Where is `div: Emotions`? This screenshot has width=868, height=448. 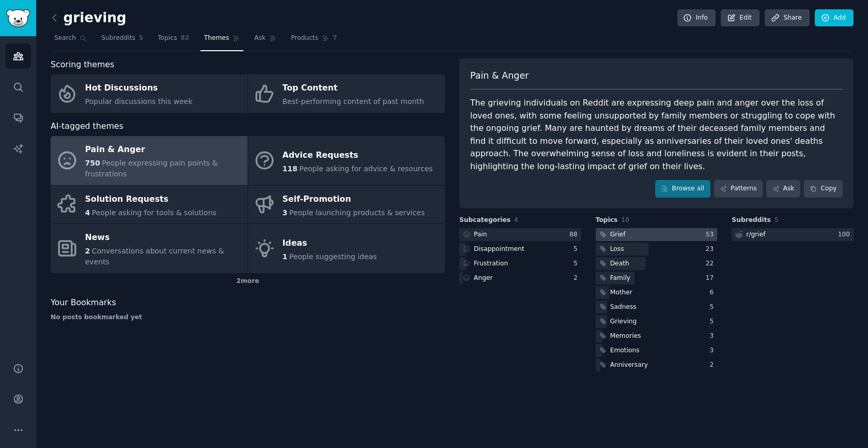
div: Emotions is located at coordinates (625, 351).